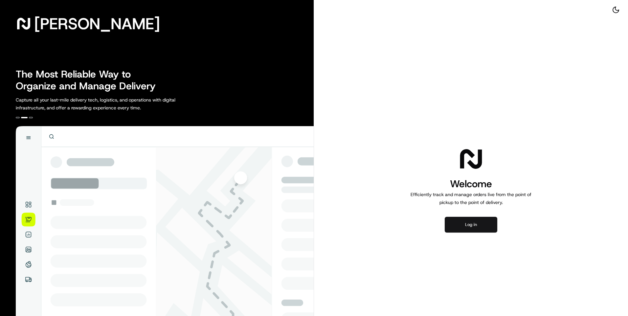 This screenshot has width=628, height=316. I want to click on h2: The Most Reliable Way to Organize and Manage Delivery, so click(89, 80).